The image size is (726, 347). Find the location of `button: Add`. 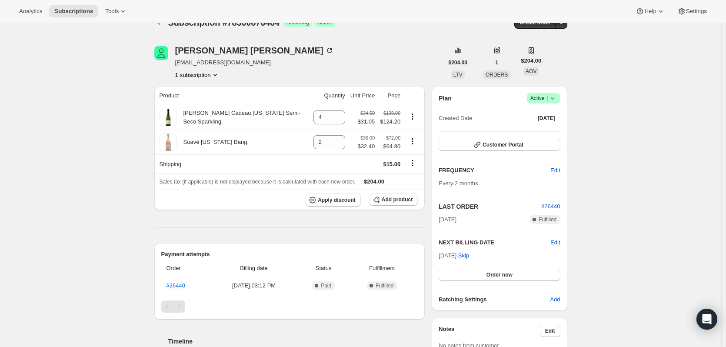

button: Add is located at coordinates (554, 299).